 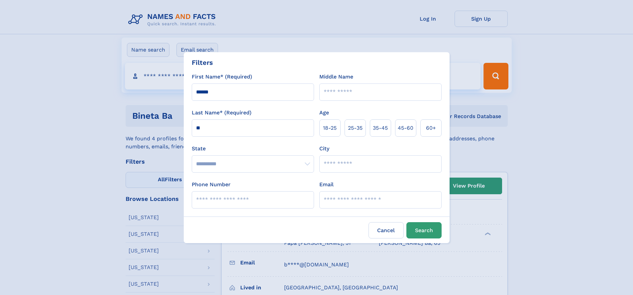 What do you see at coordinates (324, 148) in the screenshot?
I see `label: City` at bounding box center [324, 148].